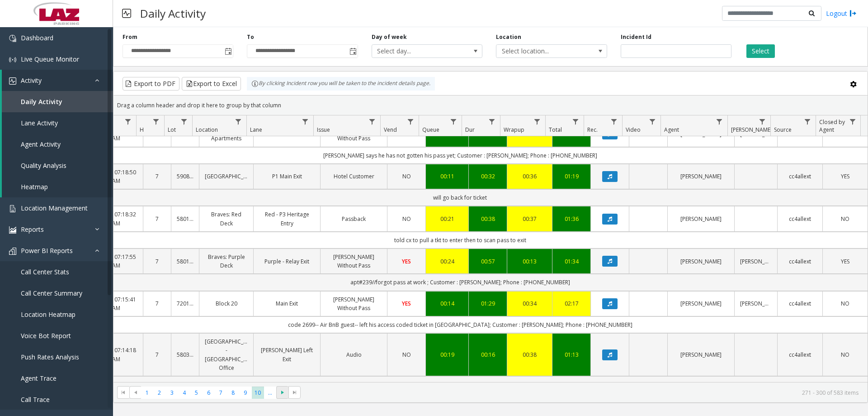 The image size is (868, 416). I want to click on label: Location, so click(509, 37).